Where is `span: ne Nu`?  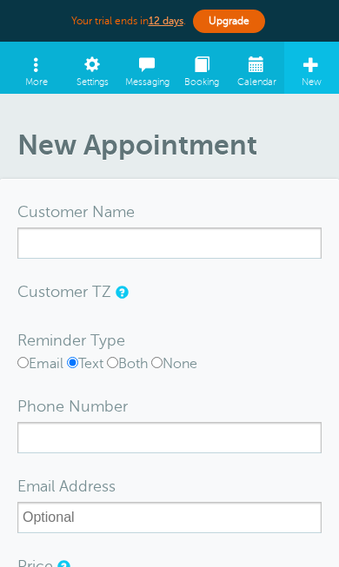
span: ne Nu is located at coordinates (68, 406).